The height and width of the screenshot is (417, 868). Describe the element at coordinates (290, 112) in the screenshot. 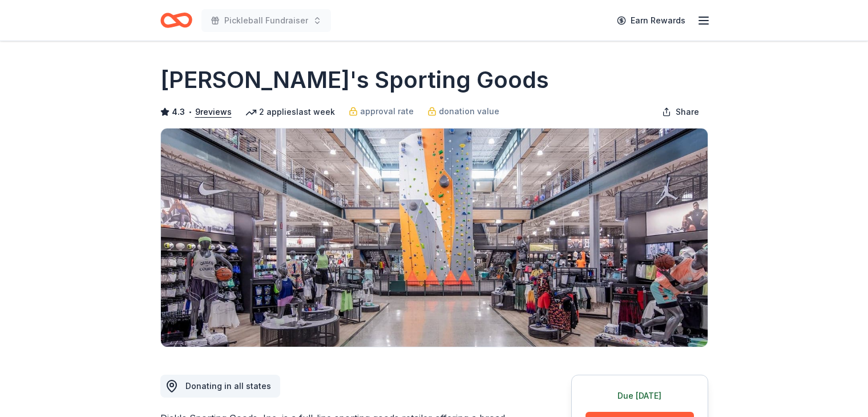

I see `div: 2 applies last week` at that location.